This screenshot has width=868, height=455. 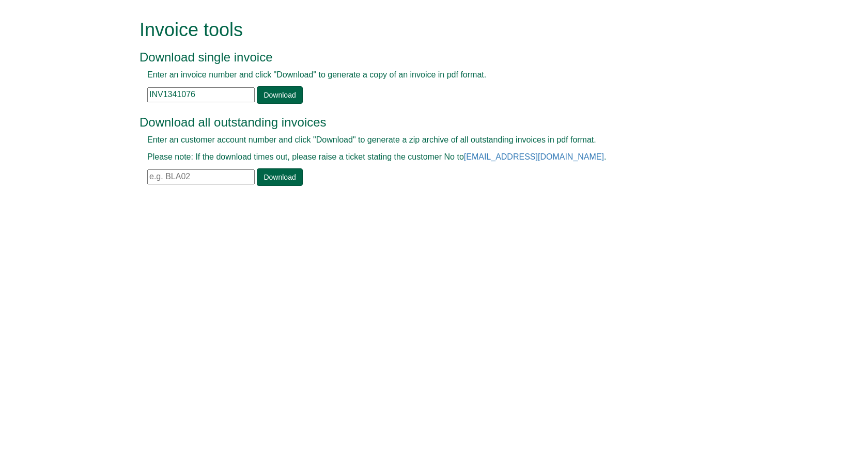 What do you see at coordinates (422, 140) in the screenshot?
I see `p: Enter an customer account number and click "Download" to generate a zip archive of all outstandin...` at bounding box center [422, 140].